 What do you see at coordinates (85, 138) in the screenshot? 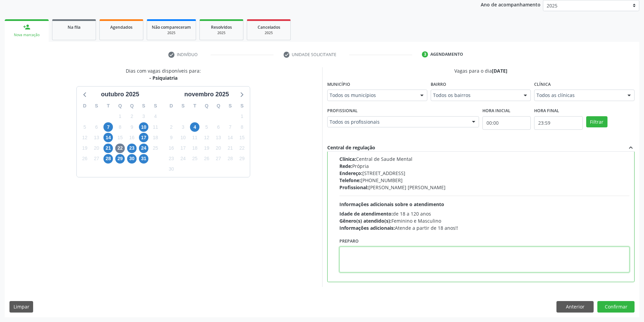
I see `span: domingo, 12 de outubro de 2025` at bounding box center [85, 138].